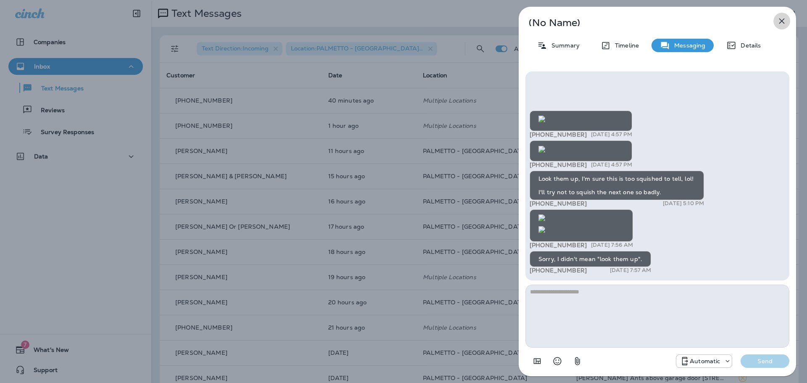  Describe the element at coordinates (624, 45) in the screenshot. I see `p: Timeline` at that location.